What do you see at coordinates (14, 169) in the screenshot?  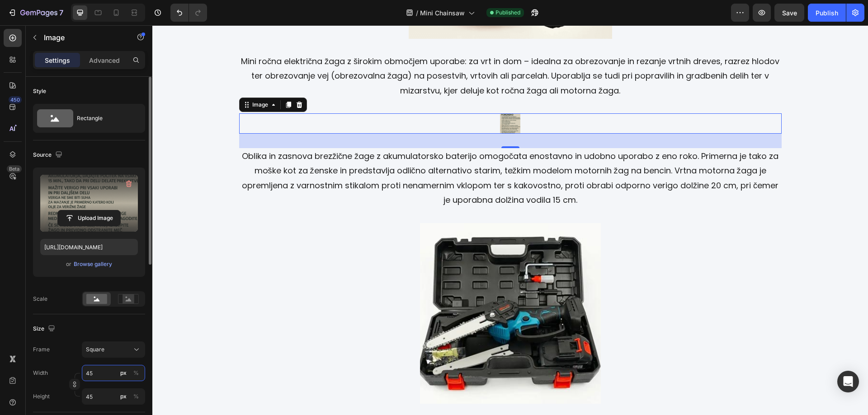 I see `div: Beta` at bounding box center [14, 169].